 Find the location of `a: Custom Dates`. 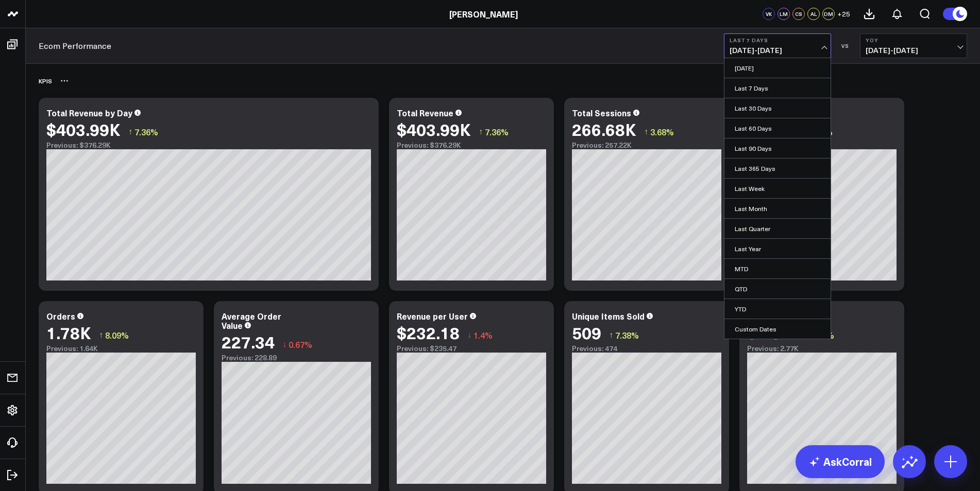

a: Custom Dates is located at coordinates (777, 329).